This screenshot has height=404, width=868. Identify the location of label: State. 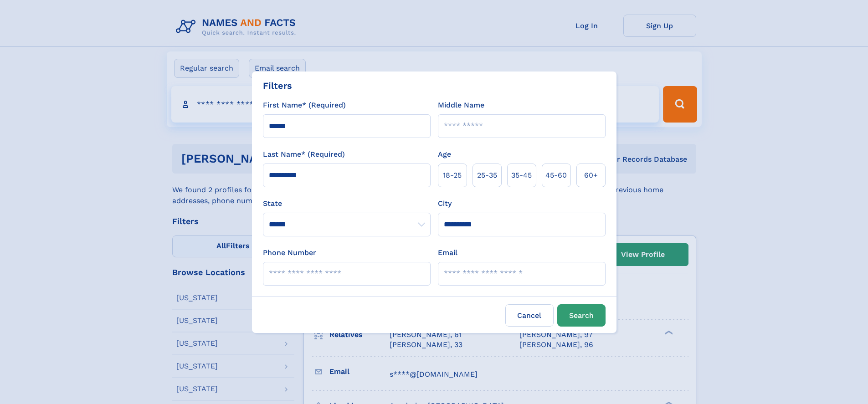
(346, 203).